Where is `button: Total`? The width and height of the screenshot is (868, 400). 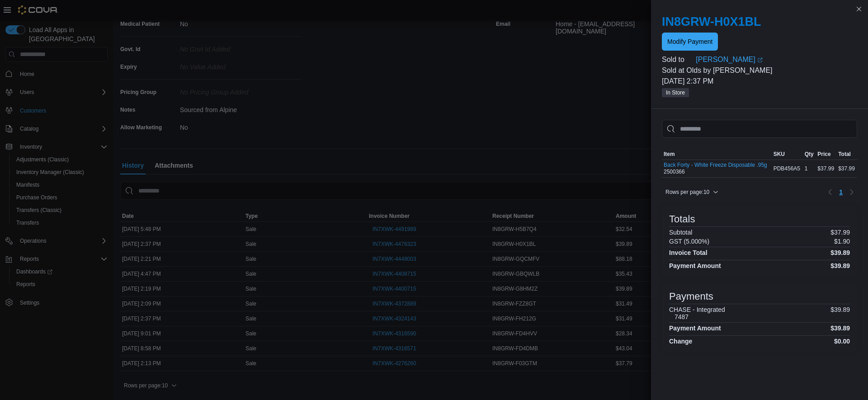
button: Total is located at coordinates (847, 154).